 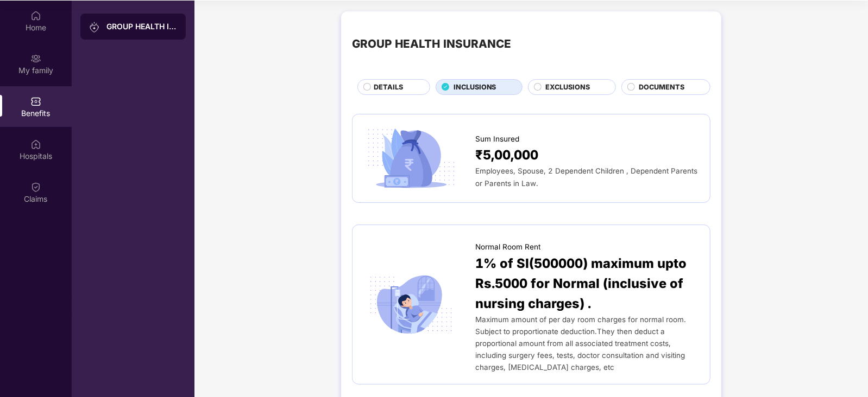 What do you see at coordinates (662, 87) in the screenshot?
I see `span: DOCUMENTS` at bounding box center [662, 87].